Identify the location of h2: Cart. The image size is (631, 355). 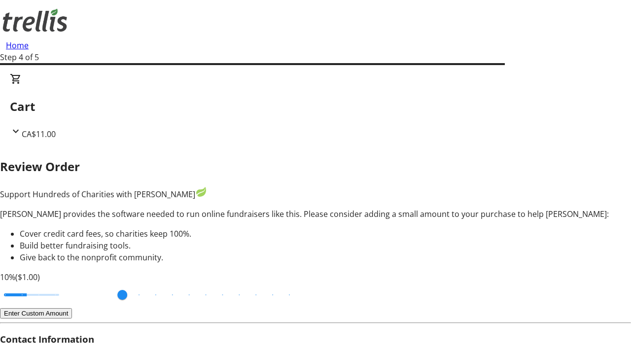
(316, 107).